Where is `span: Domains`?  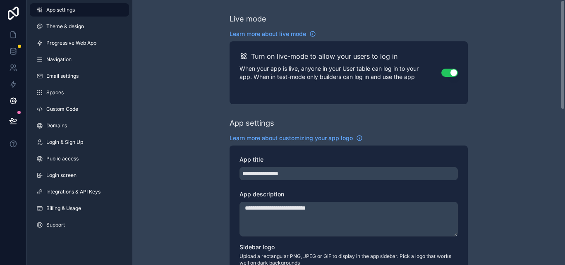
span: Domains is located at coordinates (57, 126).